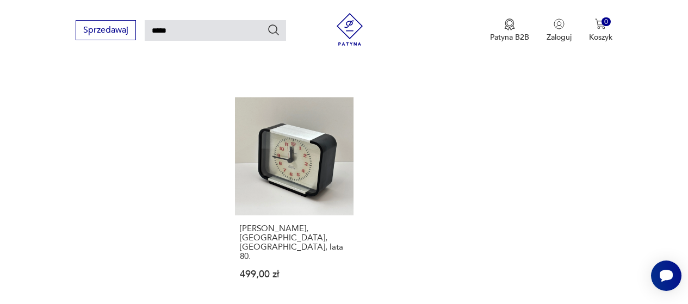 This screenshot has width=688, height=304. I want to click on button: Patyna B2B, so click(509, 30).